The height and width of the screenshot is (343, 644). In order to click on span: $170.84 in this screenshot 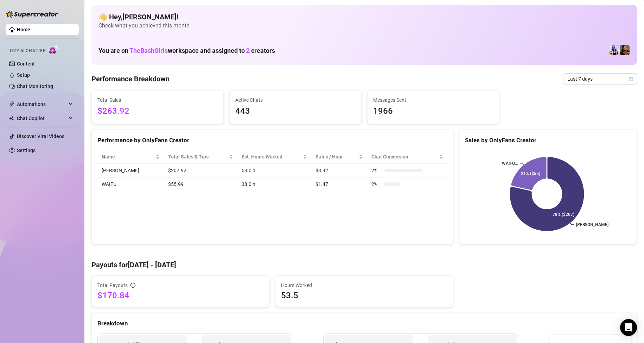, I will do `click(181, 296)`.